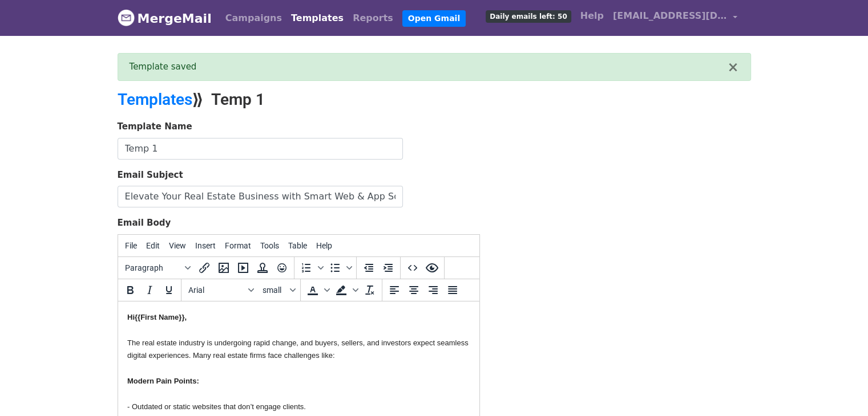 The width and height of the screenshot is (868, 416). Describe the element at coordinates (528, 17) in the screenshot. I see `span: Daily emails left: 50` at that location.